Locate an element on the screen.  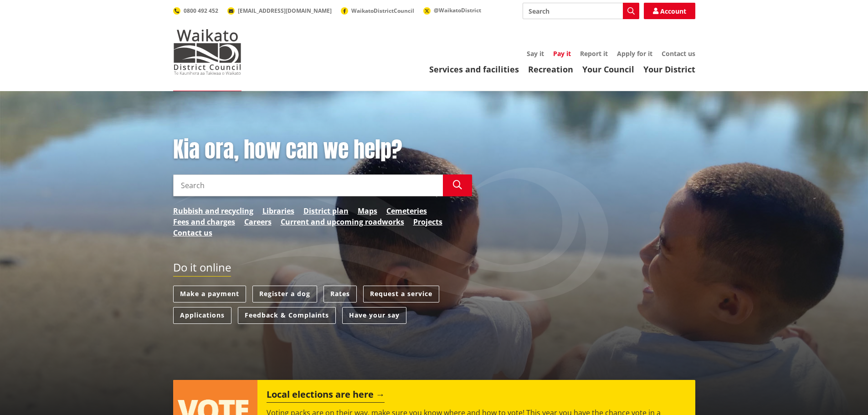
h2: Local elections are here is located at coordinates (325, 396).